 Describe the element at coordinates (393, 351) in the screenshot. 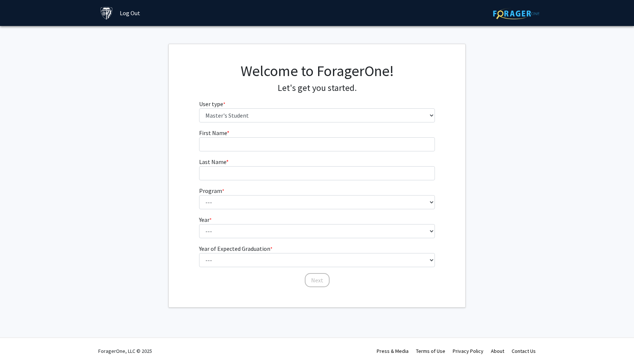

I see `a: Press & Media` at that location.